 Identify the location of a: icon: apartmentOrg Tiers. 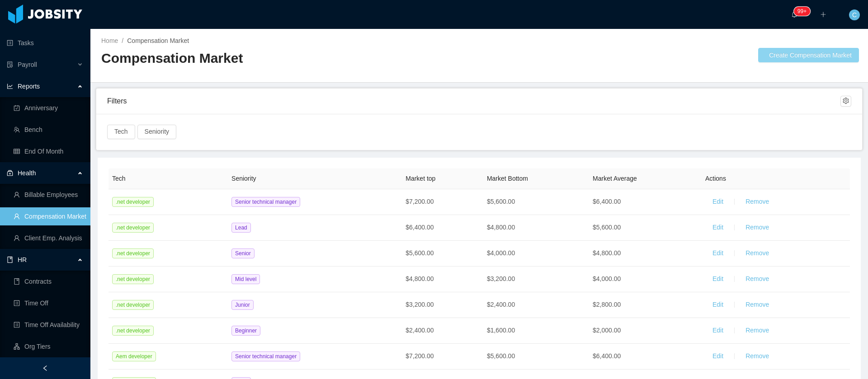
(48, 346).